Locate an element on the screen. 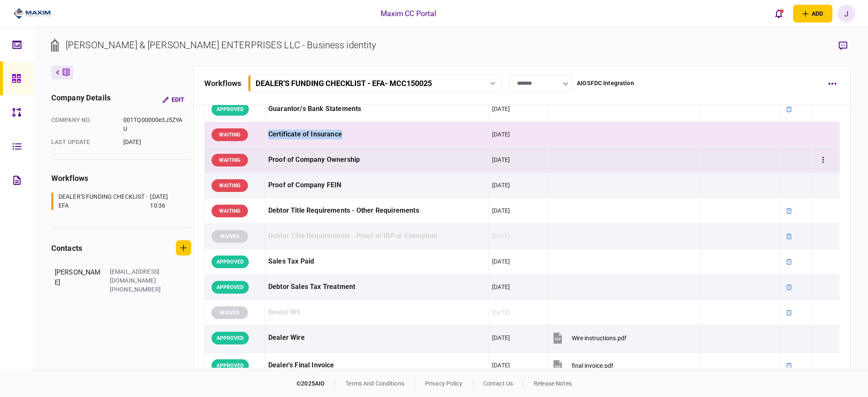 The width and height of the screenshot is (868, 397). button: DEALER'S FUNDING CHECKLIST - EFA- MCC150025 is located at coordinates (375, 83).